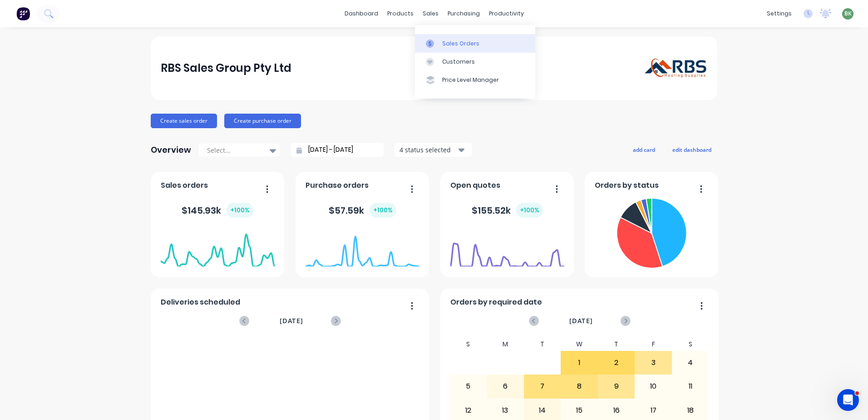 The height and width of the screenshot is (420, 868). Describe the element at coordinates (617, 362) in the screenshot. I see `div: 2` at that location.